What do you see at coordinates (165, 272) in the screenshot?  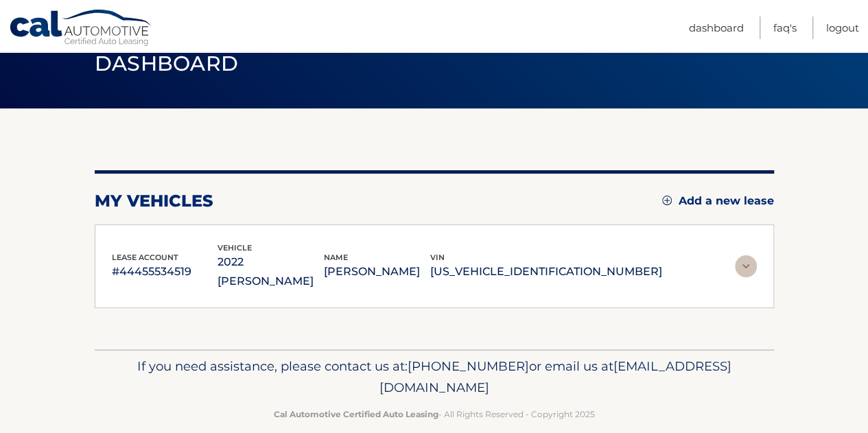 I see `p: #44455534519` at bounding box center [165, 272].